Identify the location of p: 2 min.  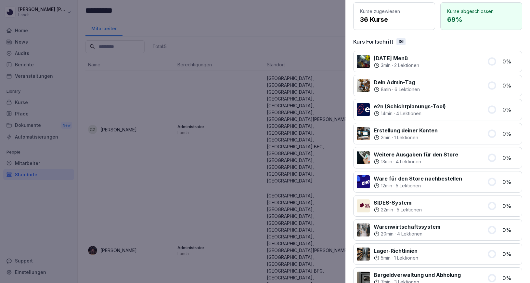
(385, 137).